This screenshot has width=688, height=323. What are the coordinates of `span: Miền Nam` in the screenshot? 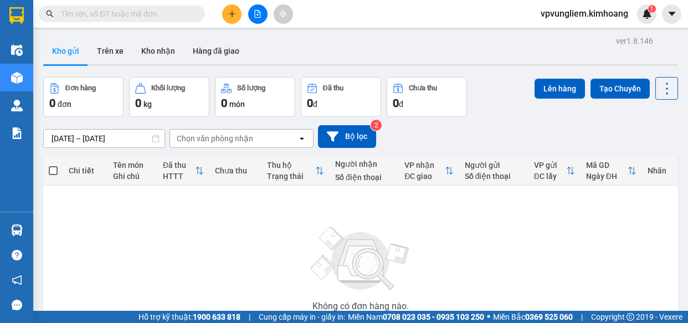 It's located at (416, 317).